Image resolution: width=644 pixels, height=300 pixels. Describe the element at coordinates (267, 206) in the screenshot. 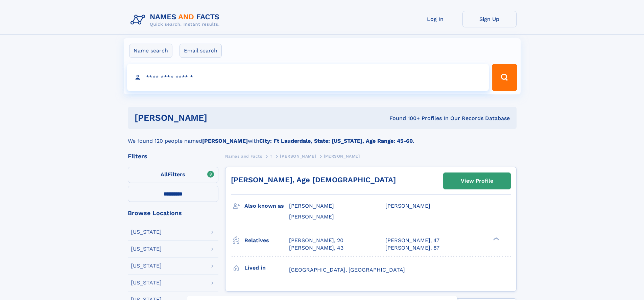

I see `h3: Also known as` at that location.